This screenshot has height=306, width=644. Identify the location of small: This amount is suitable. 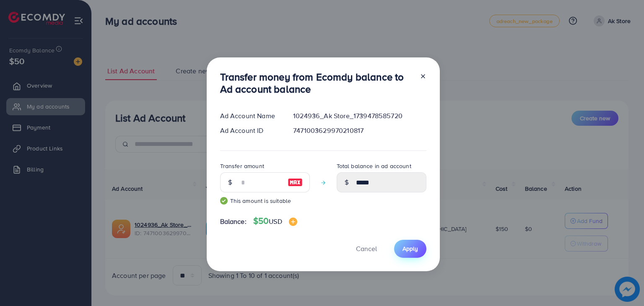
(265, 201).